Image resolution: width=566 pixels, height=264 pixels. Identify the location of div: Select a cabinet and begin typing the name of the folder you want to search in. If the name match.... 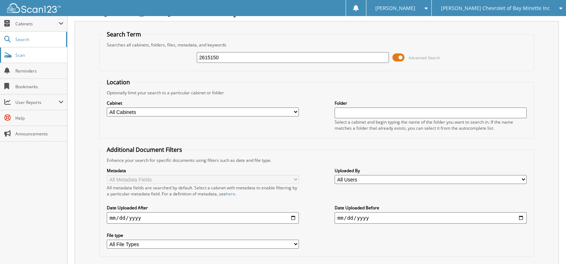
(431, 125).